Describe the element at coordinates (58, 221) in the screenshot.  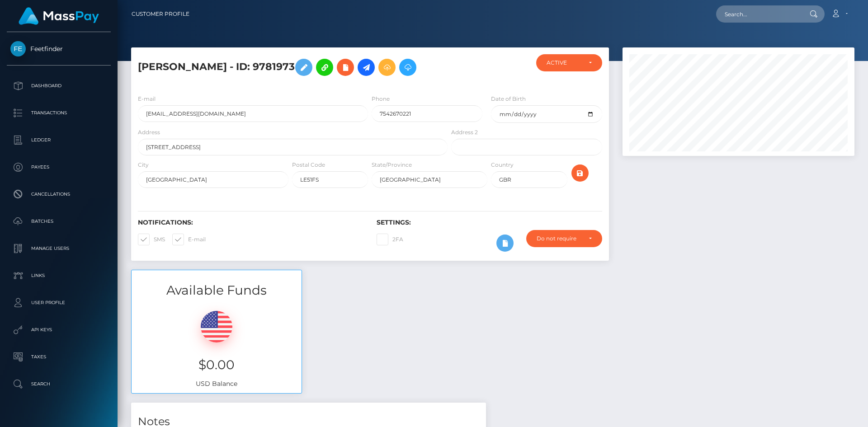
I see `p: Batches` at that location.